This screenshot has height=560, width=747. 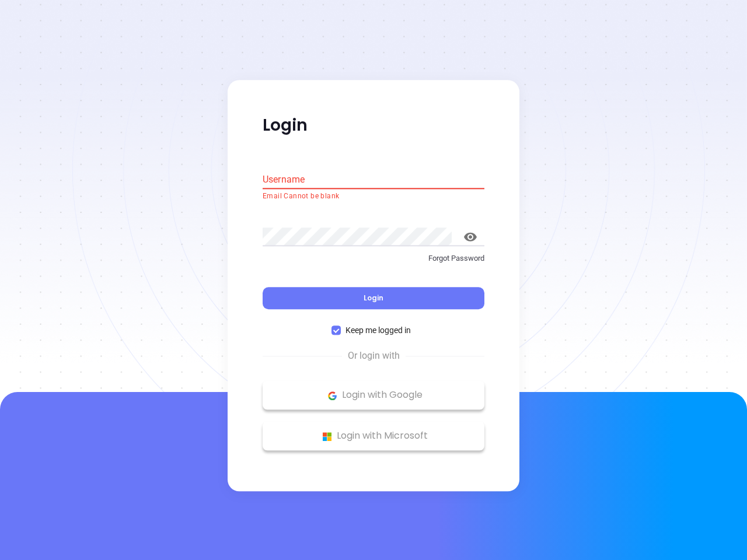 I want to click on span: Login, so click(x=374, y=298).